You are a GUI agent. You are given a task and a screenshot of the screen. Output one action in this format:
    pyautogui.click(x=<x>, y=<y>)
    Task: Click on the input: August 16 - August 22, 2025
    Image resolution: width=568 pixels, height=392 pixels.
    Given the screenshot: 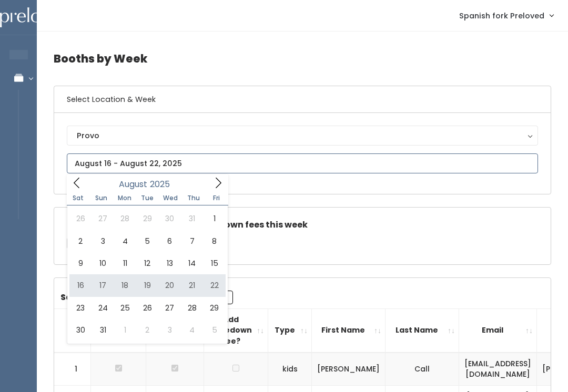 What is the action you would take?
    pyautogui.click(x=303, y=164)
    